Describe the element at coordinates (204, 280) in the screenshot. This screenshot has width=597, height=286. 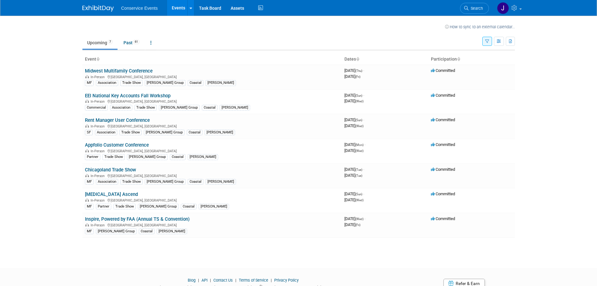
I see `a: API` at that location.